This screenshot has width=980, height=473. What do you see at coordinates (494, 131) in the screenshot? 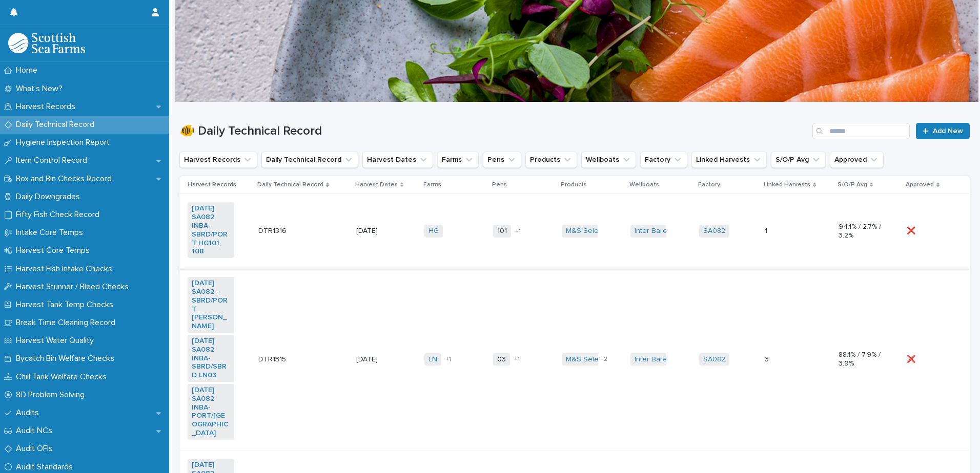
I see `h1: 🐠 Daily Technical Record` at bounding box center [494, 131].